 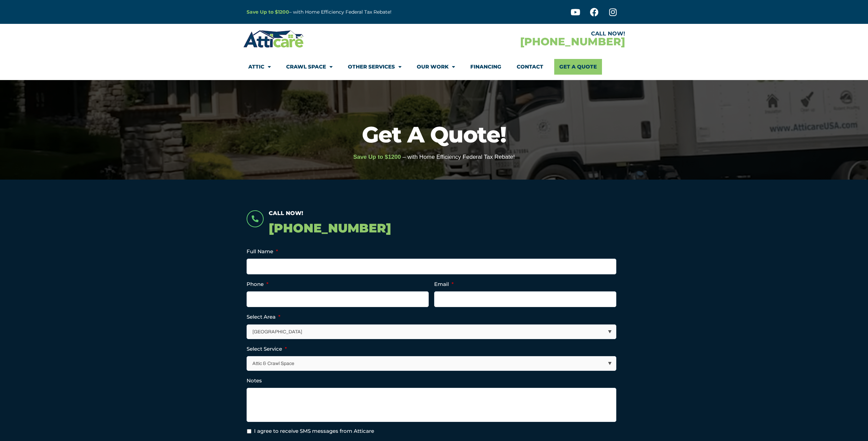 I want to click on label: Select Area, so click(x=263, y=317).